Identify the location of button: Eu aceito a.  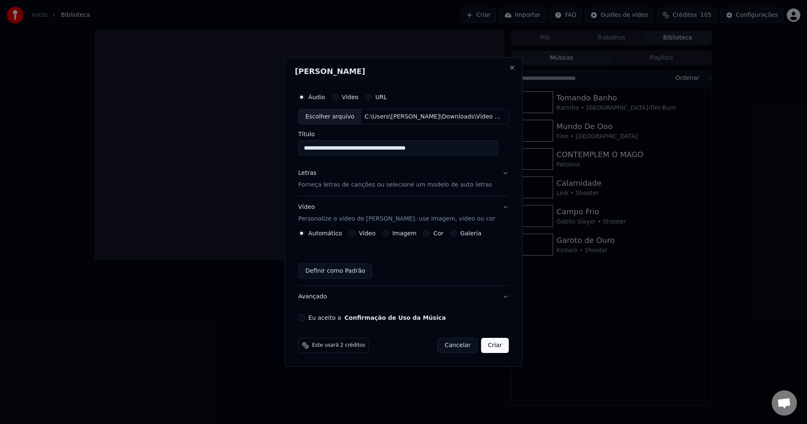
(395, 318).